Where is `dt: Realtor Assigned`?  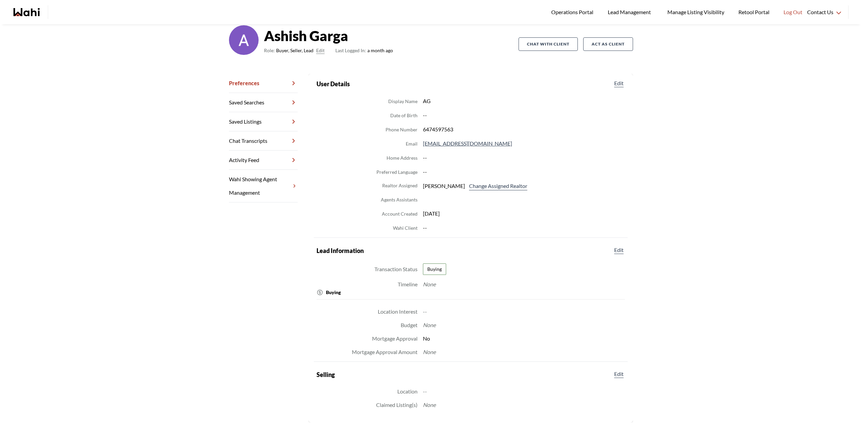
dt: Realtor Assigned is located at coordinates (400, 186).